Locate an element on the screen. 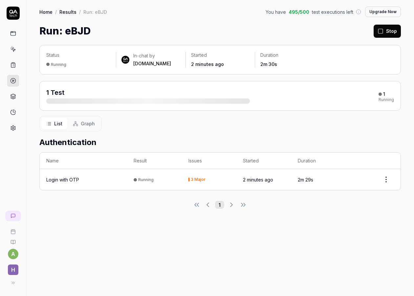 This screenshot has height=296, width=414. th: Result is located at coordinates (154, 161).